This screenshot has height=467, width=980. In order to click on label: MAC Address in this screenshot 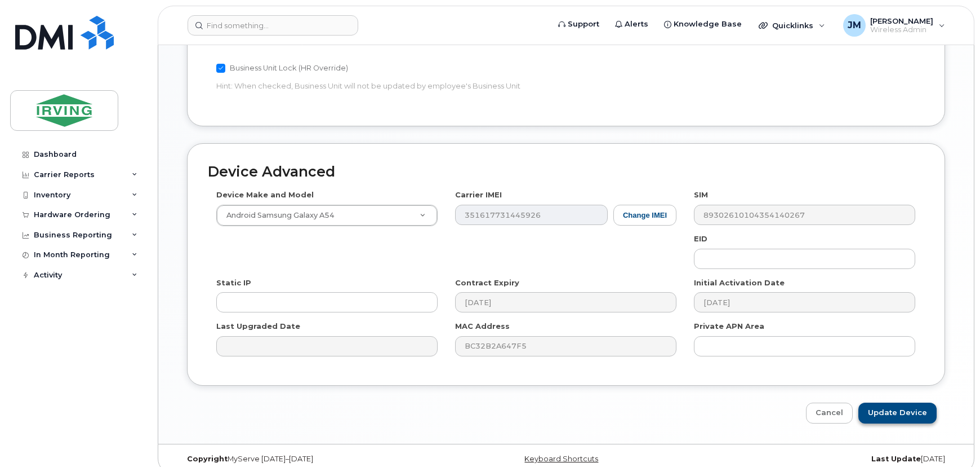, I will do `click(482, 326)`.